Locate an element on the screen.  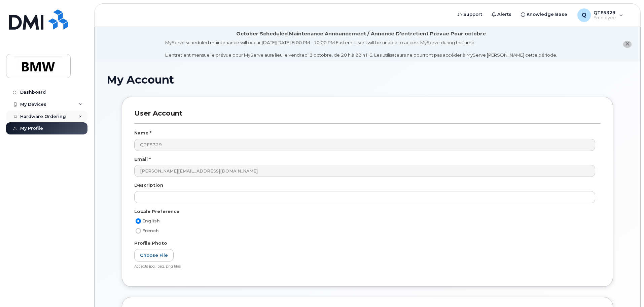
label: Email * is located at coordinates (142, 159).